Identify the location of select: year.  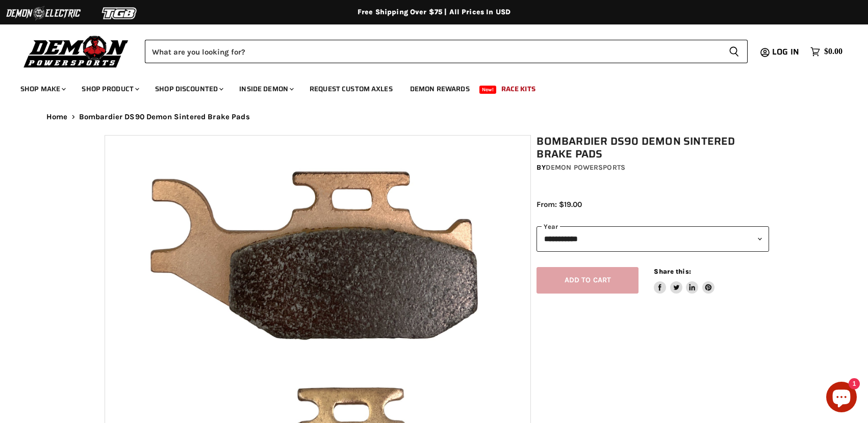
(653, 238).